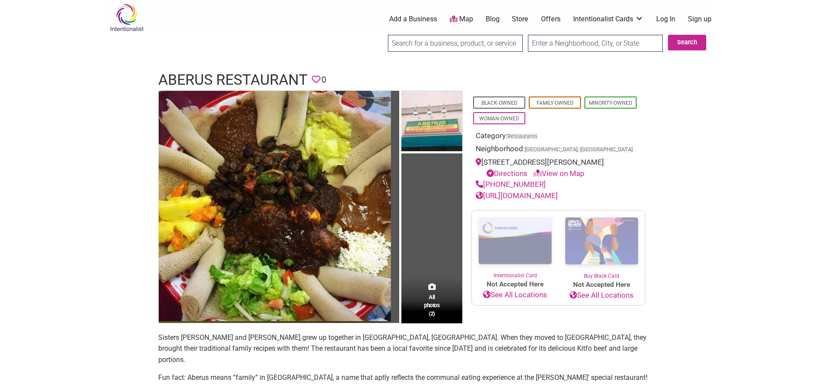 Image resolution: width=821 pixels, height=392 pixels. What do you see at coordinates (611, 103) in the screenshot?
I see `a: Minority-Owned` at bounding box center [611, 103].